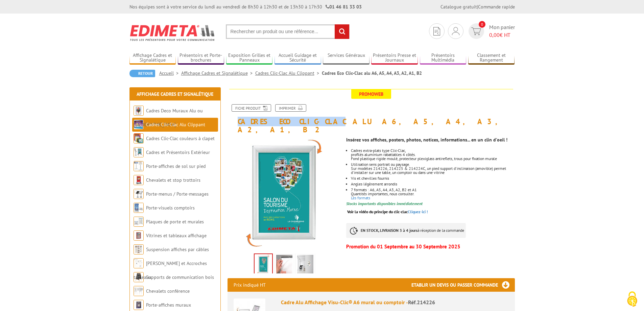 This screenshot has height=311, width=644. Describe the element at coordinates (377, 212) in the screenshot. I see `span: Voir la vidéo du principe du clic-clac` at that location.